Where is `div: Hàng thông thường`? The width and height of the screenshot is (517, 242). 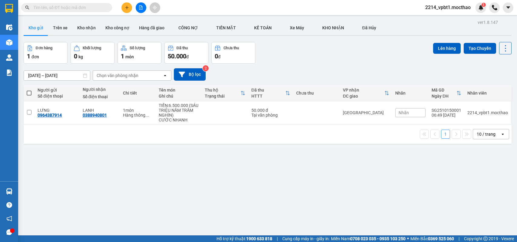 div: Hàng thông thường is located at coordinates (138, 115).